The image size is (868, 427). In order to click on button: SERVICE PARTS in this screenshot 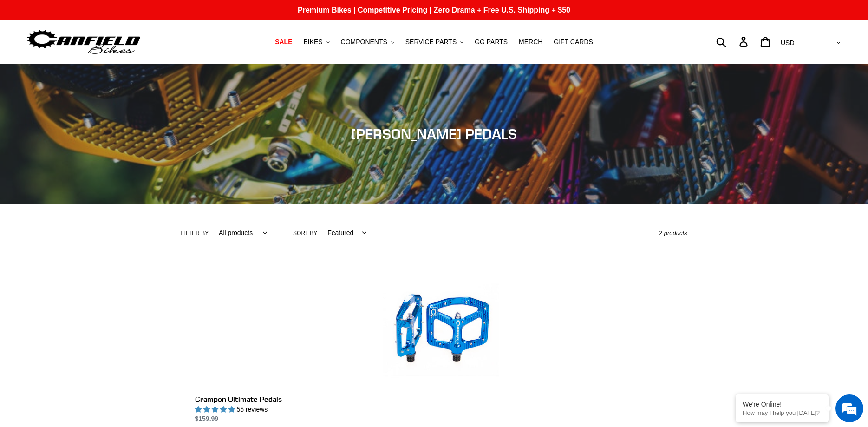, I will do `click(434, 42)`.